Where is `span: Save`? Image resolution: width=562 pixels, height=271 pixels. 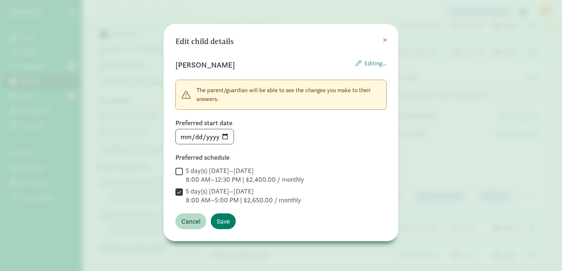
span: Save is located at coordinates (223, 221).